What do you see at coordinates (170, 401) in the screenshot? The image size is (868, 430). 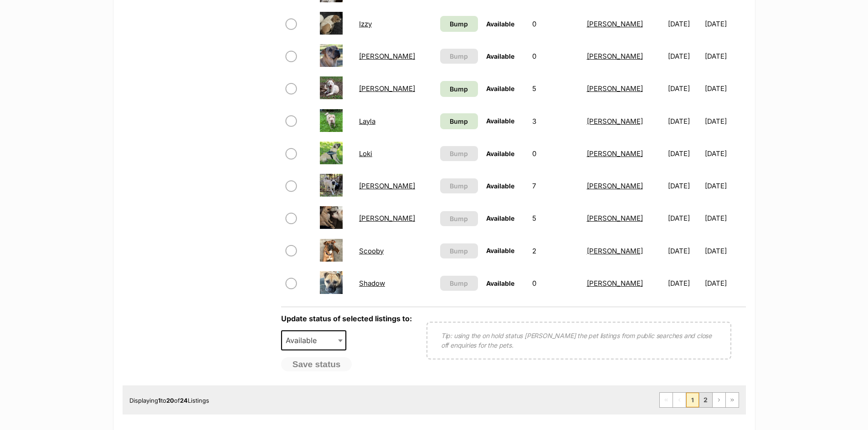 I see `strong: 20` at bounding box center [170, 401].